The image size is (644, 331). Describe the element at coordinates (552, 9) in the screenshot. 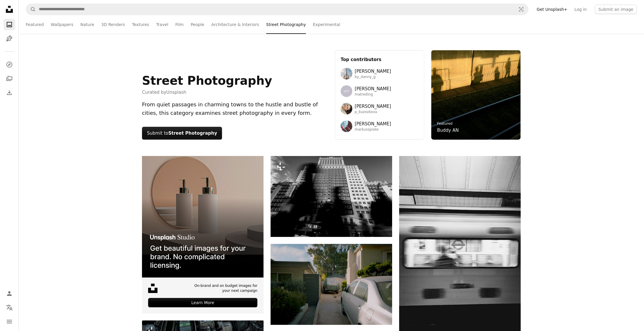

I see `a: Get Unsplash+` at that location.